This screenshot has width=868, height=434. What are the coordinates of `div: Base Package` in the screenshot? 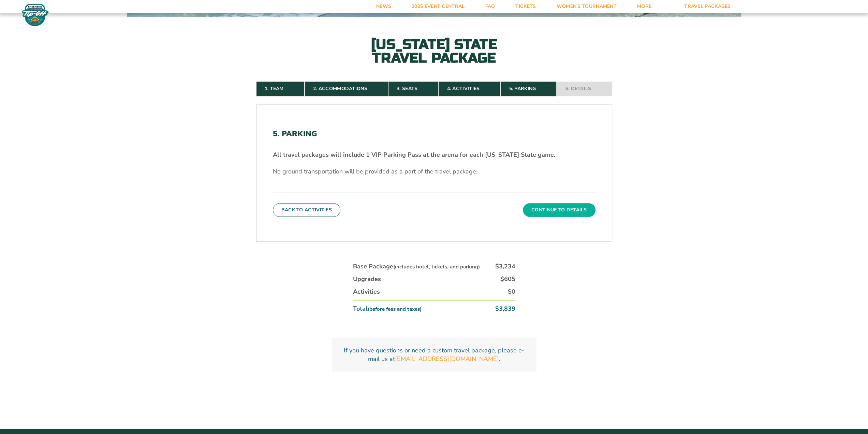 It's located at (416, 266).